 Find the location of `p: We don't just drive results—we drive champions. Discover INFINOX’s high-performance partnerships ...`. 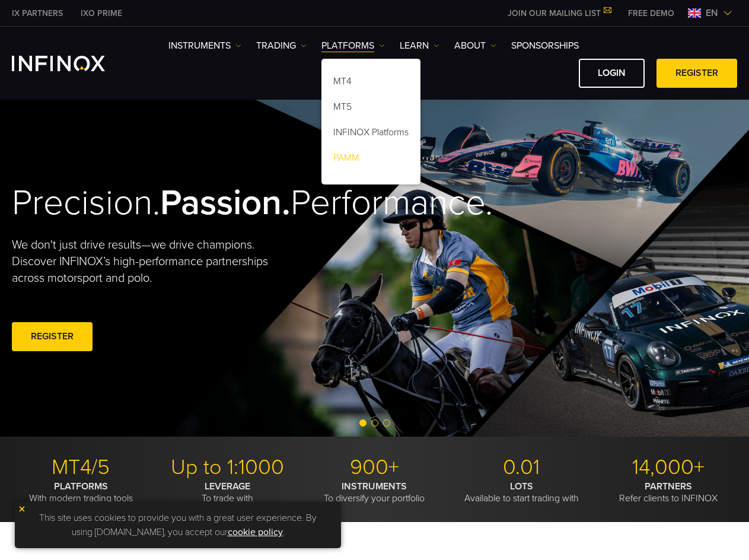

p: We don't just drive results—we drive champions. Discover INFINOX’s high-performance partnerships ... is located at coordinates (143, 261).